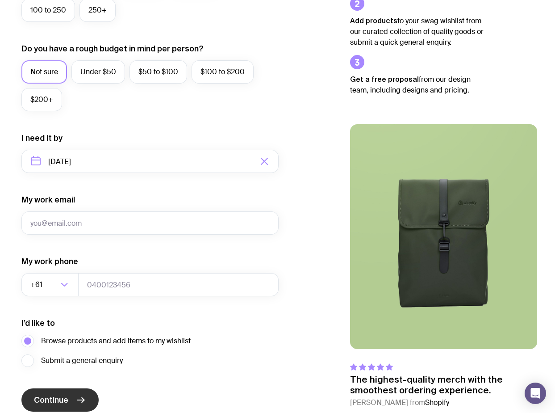 Image resolution: width=555 pixels, height=413 pixels. I want to click on span: Shopify, so click(437, 402).